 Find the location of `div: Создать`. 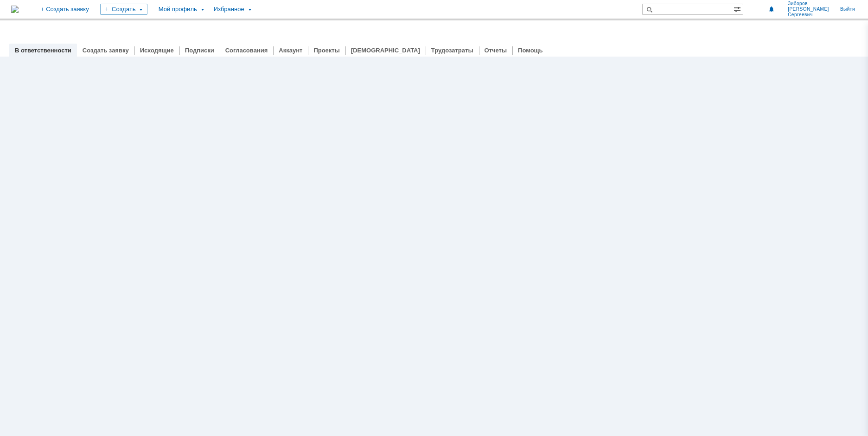

div: Создать is located at coordinates (124, 9).